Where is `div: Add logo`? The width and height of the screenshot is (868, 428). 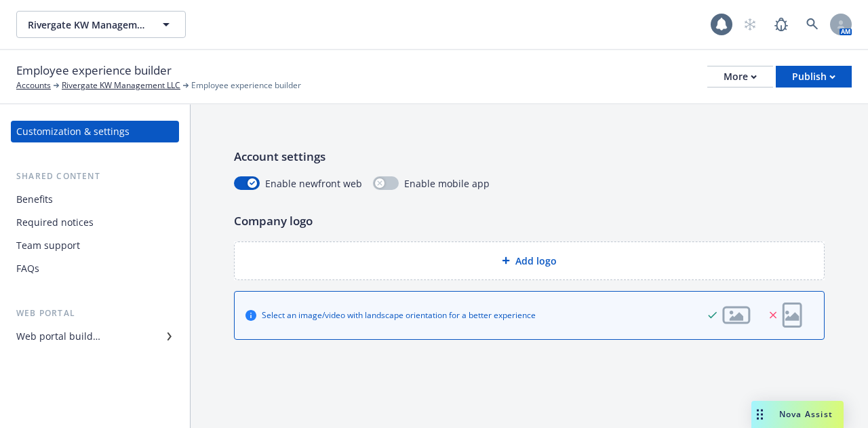
div: Add logo is located at coordinates (528, 260).